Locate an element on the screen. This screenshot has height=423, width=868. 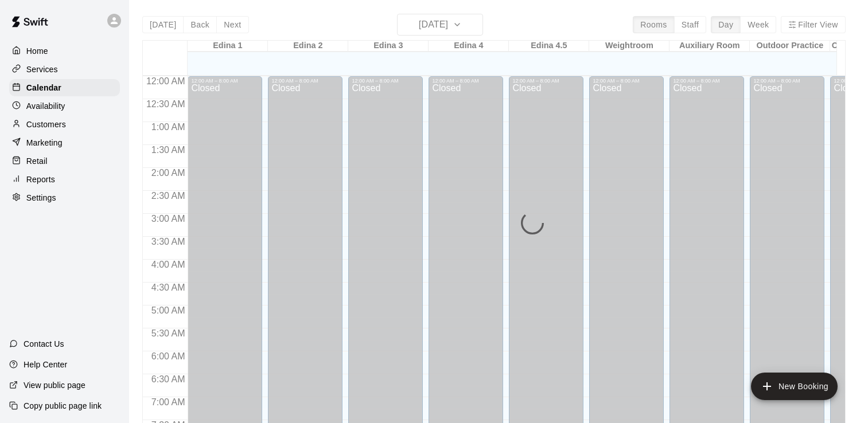
span: 7:00 AM is located at coordinates (168, 402).